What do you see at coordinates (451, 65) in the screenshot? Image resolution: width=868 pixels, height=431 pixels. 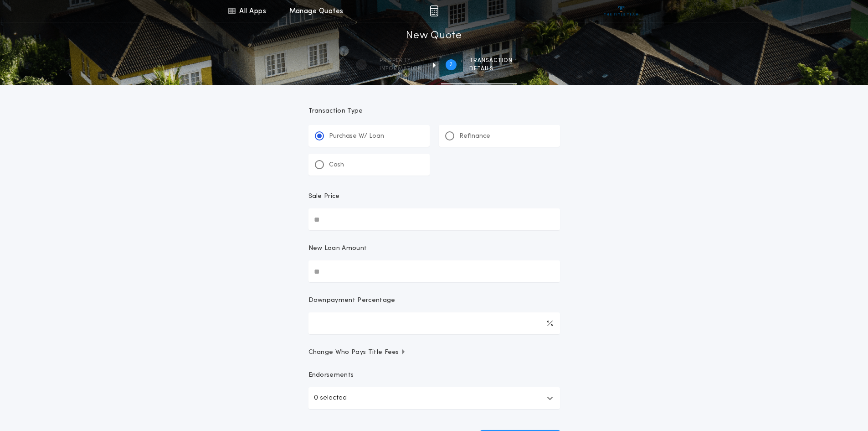 I see `h2: 2` at bounding box center [451, 65].